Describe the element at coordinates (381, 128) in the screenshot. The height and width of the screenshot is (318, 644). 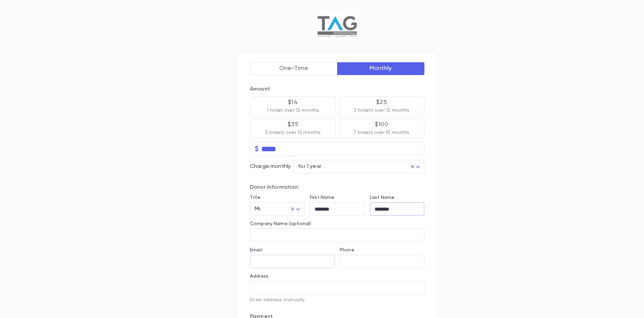
I see `button: $1007 tickets over 10 months` at that location.